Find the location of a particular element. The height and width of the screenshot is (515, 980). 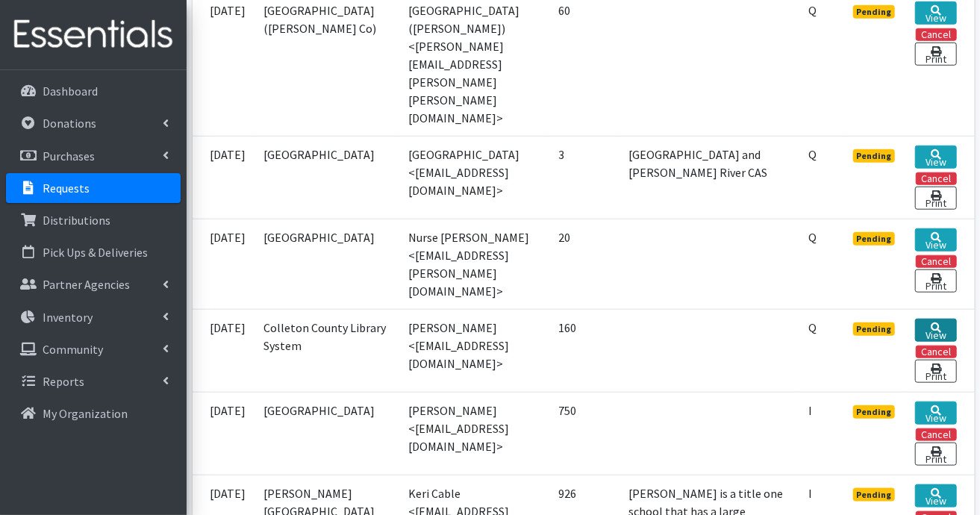

p: My Organization is located at coordinates (85, 413).